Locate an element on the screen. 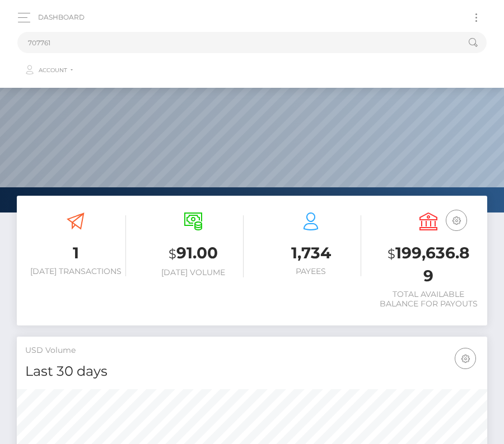 The image size is (504, 444). h6: Payees is located at coordinates (311, 271).